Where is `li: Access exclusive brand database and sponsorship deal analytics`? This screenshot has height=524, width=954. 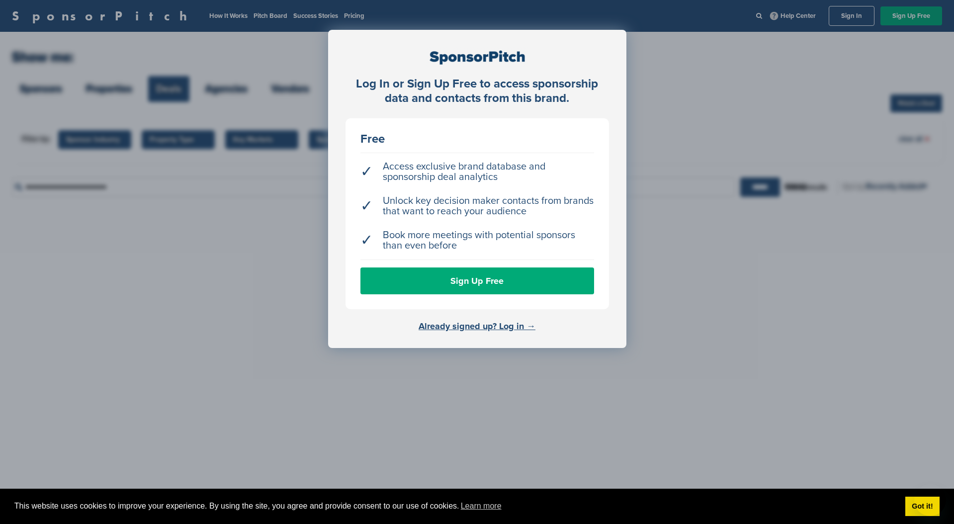 li: Access exclusive brand database and sponsorship deal analytics is located at coordinates (477, 172).